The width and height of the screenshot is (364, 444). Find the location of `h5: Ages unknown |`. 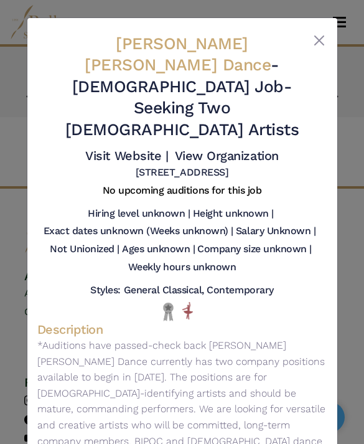

h5: Ages unknown | is located at coordinates (158, 249).